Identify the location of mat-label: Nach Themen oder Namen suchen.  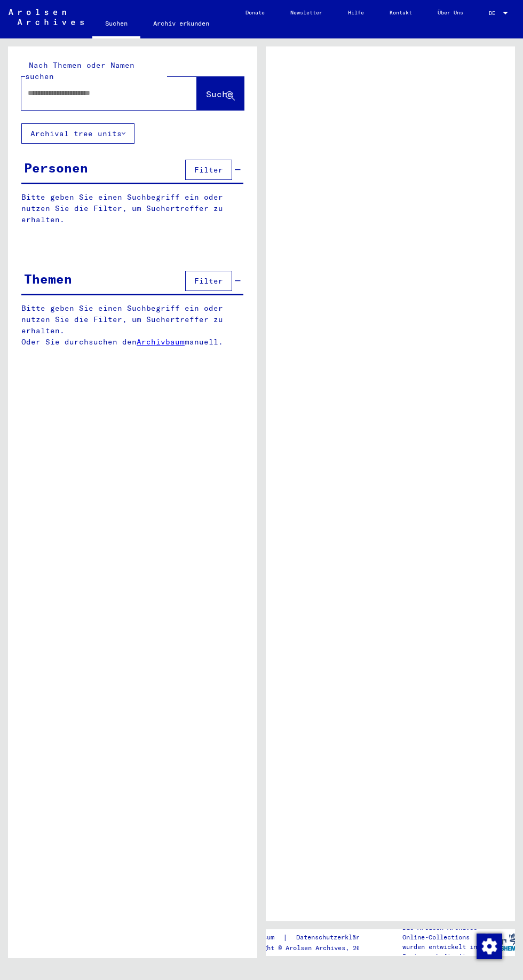
(80, 71).